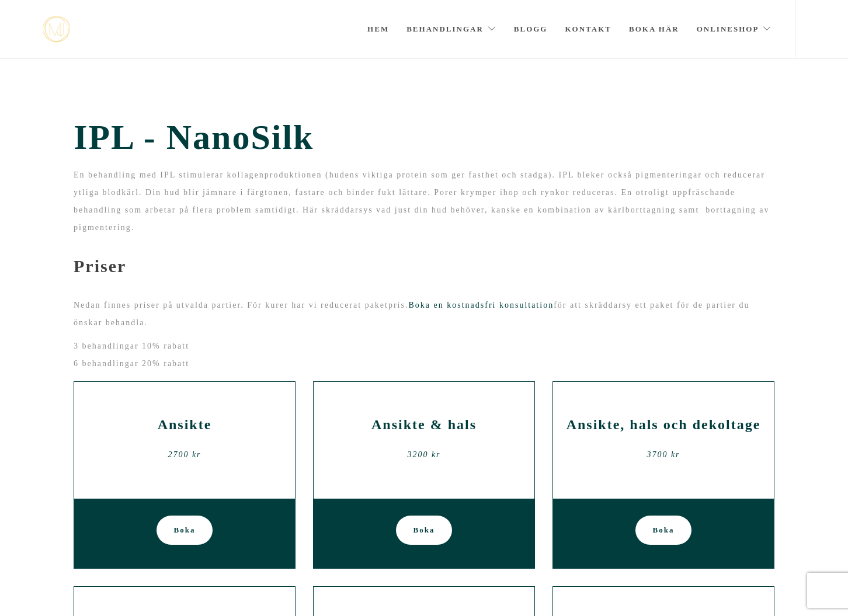 This screenshot has height=616, width=848. I want to click on h2: Ansikte, so click(185, 424).